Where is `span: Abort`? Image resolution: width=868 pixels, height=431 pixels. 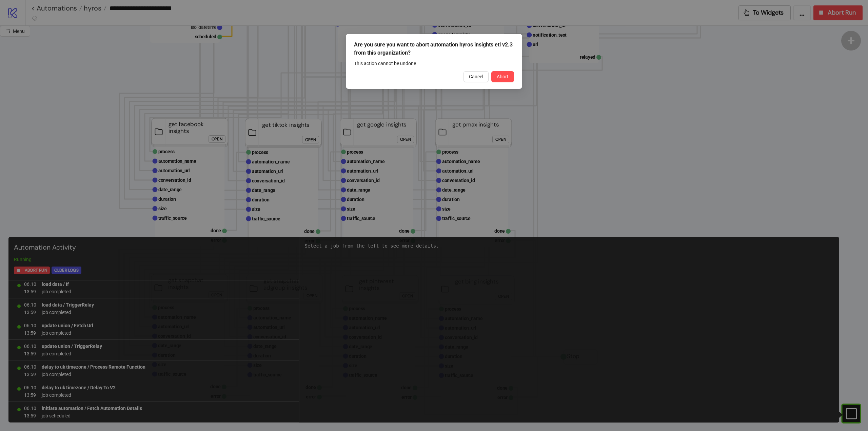
span: Abort is located at coordinates (503, 77).